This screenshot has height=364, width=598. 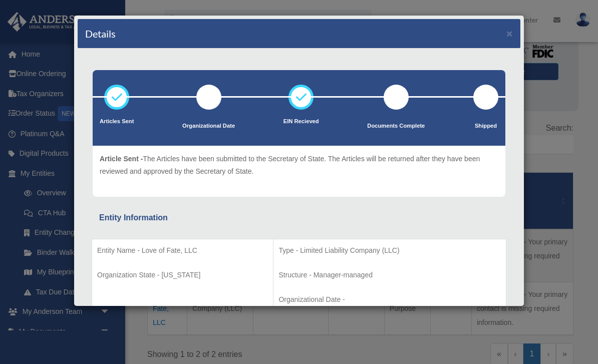 I want to click on p: Documents Complete, so click(x=395, y=126).